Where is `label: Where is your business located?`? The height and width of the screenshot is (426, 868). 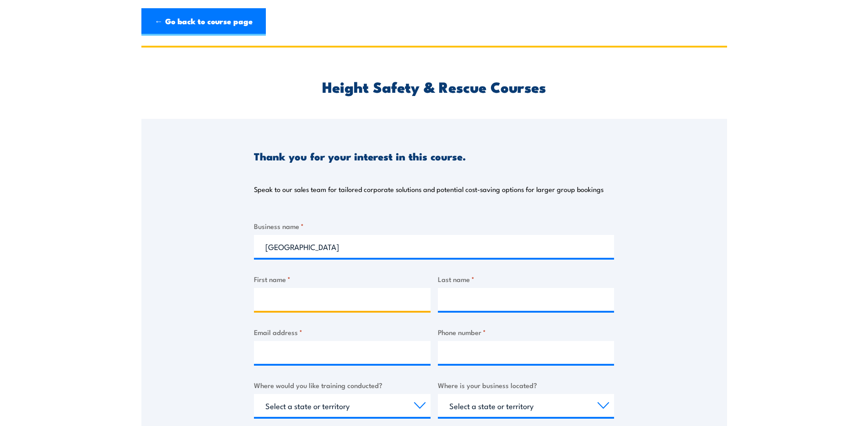 label: Where is your business located? is located at coordinates (526, 385).